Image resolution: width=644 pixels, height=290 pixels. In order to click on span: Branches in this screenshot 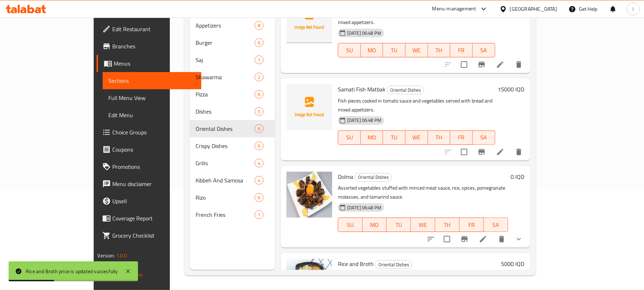, I will do `click(154, 46)`.